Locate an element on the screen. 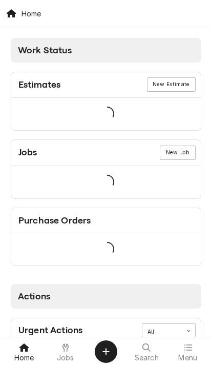 The height and width of the screenshot is (366, 212). div: Card: Jobs is located at coordinates (106, 169).